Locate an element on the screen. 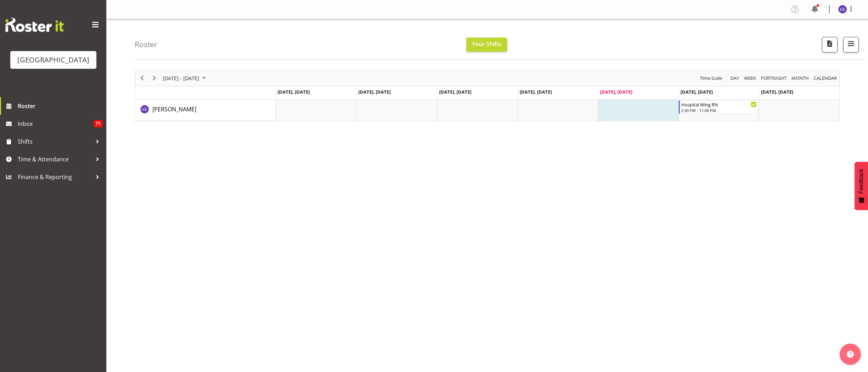 Image resolution: width=868 pixels, height=372 pixels. span: Feedback is located at coordinates (861, 181).